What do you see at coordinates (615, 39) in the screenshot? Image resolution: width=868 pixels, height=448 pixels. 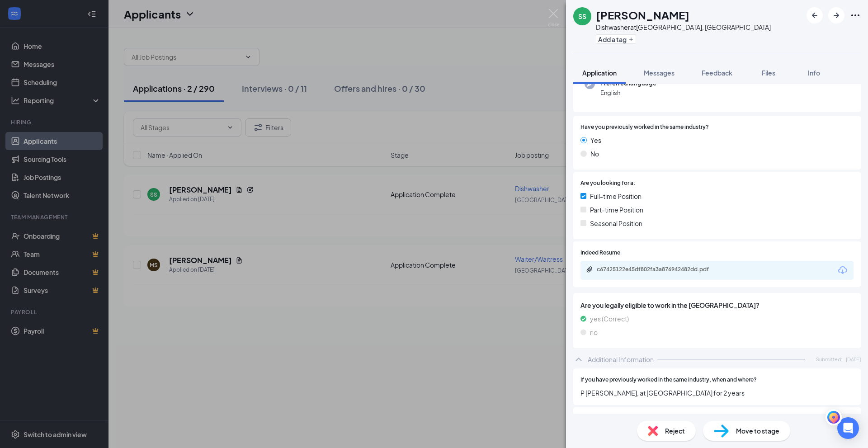 I see `button: PlusAdd a tag` at bounding box center [615, 39].